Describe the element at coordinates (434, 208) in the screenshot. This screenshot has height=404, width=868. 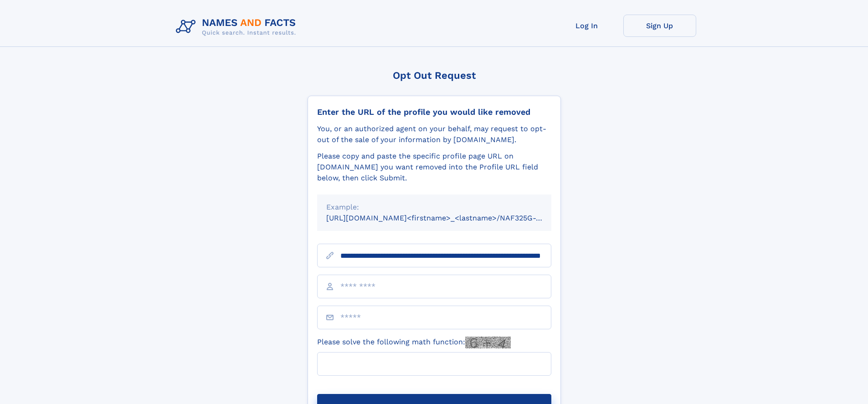
I see `div: Example:` at that location.